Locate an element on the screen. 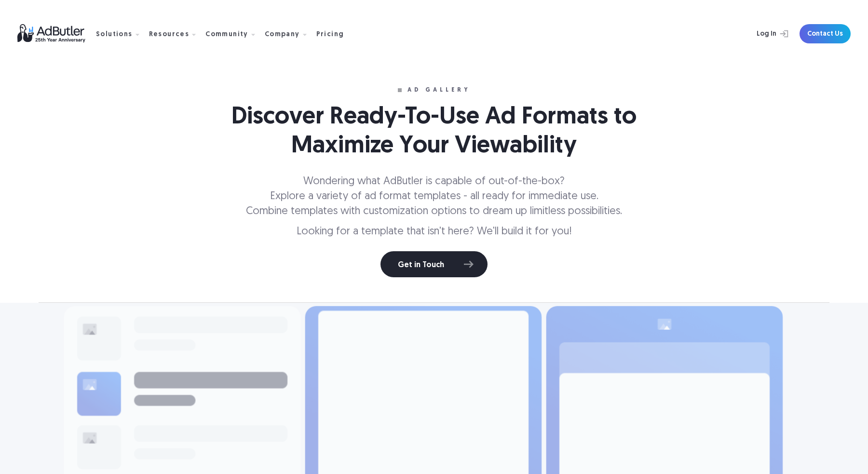 Image resolution: width=868 pixels, height=474 pixels. a: Log In is located at coordinates (762, 34).